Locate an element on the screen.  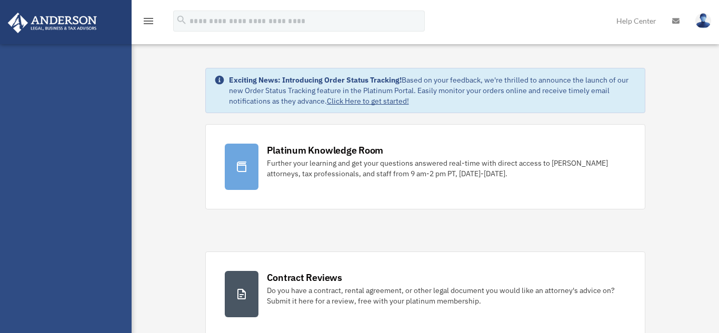
div: Contract Reviews is located at coordinates (304, 277).